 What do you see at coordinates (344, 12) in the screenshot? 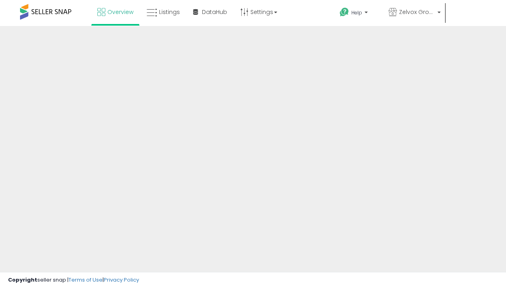
I see `i: Get Help` at bounding box center [344, 12].